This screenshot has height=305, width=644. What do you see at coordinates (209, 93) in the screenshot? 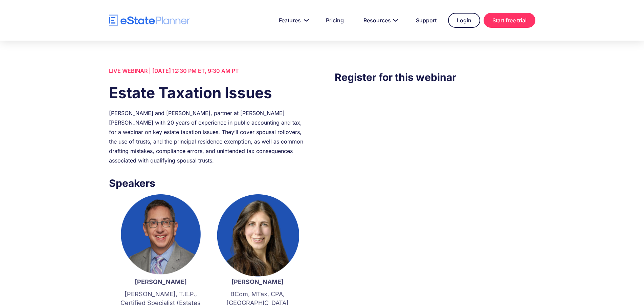
I see `h1: Estate Taxation Issues` at bounding box center [209, 93].